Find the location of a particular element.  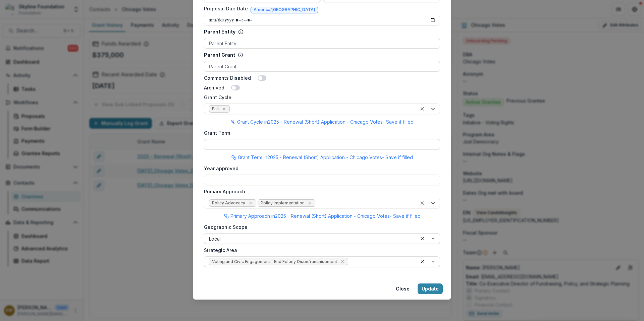

label: Grant Term is located at coordinates (320, 133).